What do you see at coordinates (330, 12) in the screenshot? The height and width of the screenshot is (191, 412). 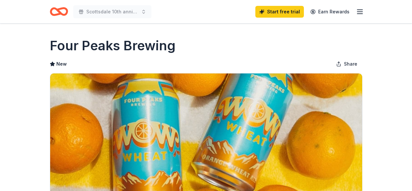 I see `a: Earn Rewards` at bounding box center [330, 12].